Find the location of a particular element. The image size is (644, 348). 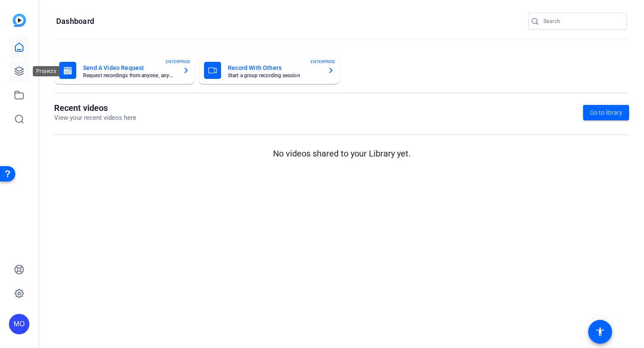

p: View your recent videos here is located at coordinates (95, 118).